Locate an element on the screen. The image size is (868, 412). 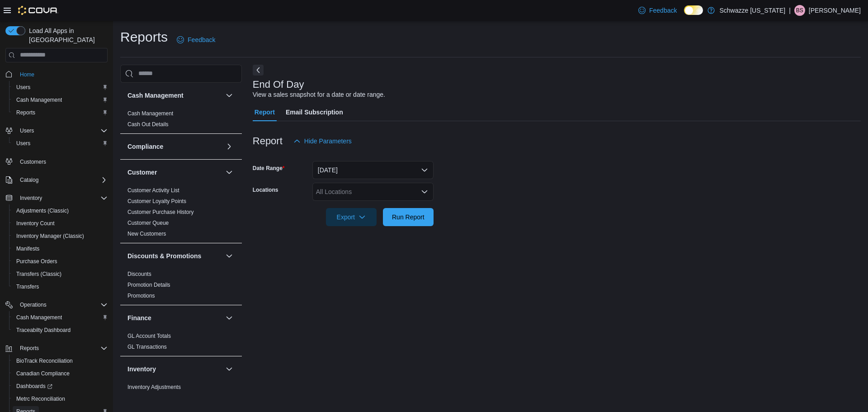
span: New Customers is located at coordinates (146, 233).